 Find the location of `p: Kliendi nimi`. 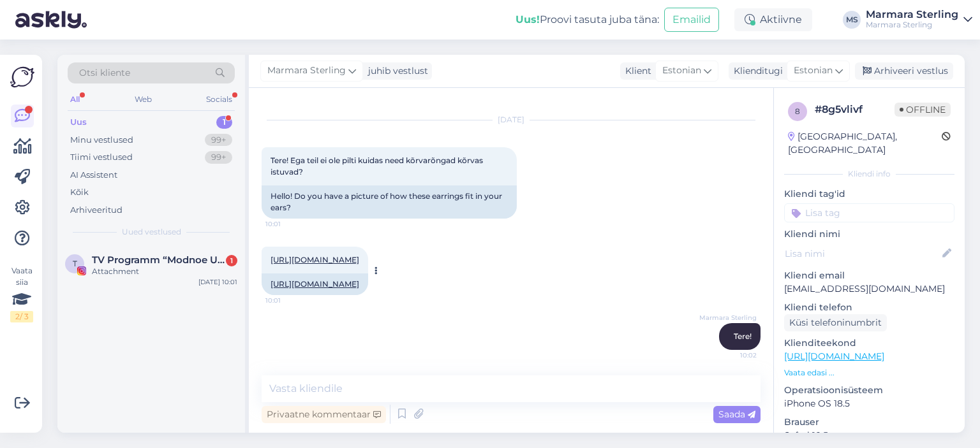

p: Kliendi nimi is located at coordinates (869, 234).